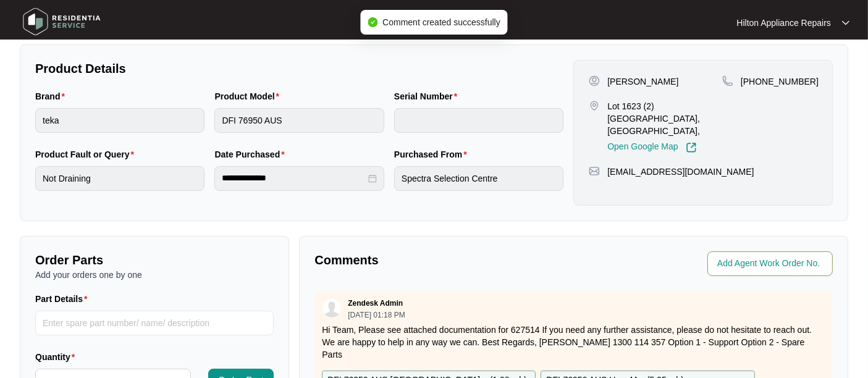  Describe the element at coordinates (294, 178) in the screenshot. I see `input: Date Purchased` at that location.